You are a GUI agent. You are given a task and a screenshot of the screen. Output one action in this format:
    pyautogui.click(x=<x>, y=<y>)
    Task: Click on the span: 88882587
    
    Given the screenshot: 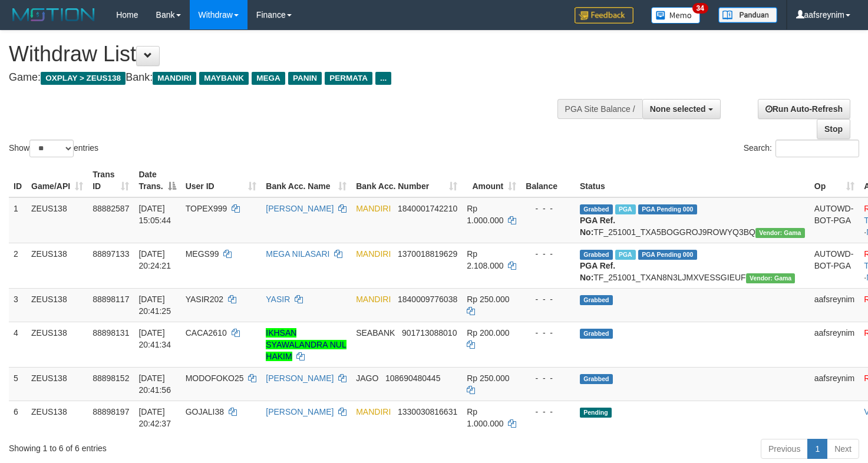 What is the action you would take?
    pyautogui.click(x=110, y=208)
    